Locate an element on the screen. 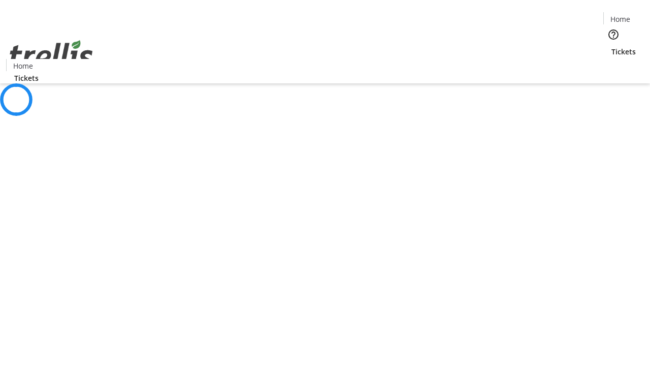 This screenshot has width=650, height=366. img: Orient E2E Organization 5VlIFcayl0's Logo is located at coordinates (51, 54).